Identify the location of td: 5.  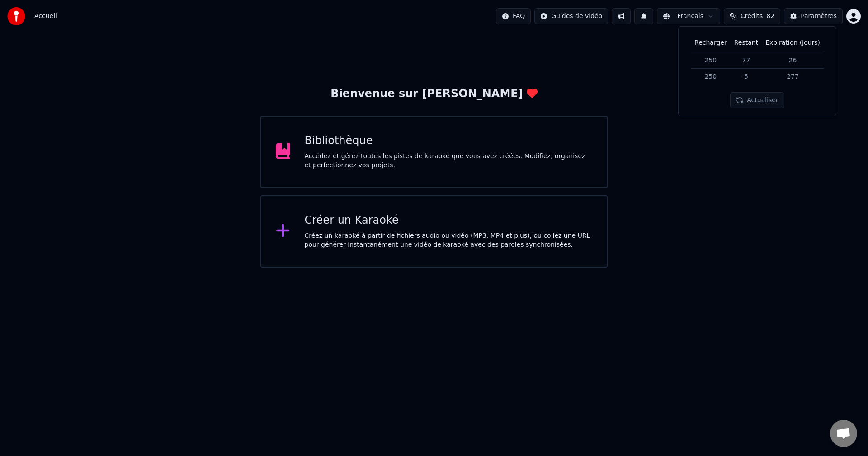
(746, 77).